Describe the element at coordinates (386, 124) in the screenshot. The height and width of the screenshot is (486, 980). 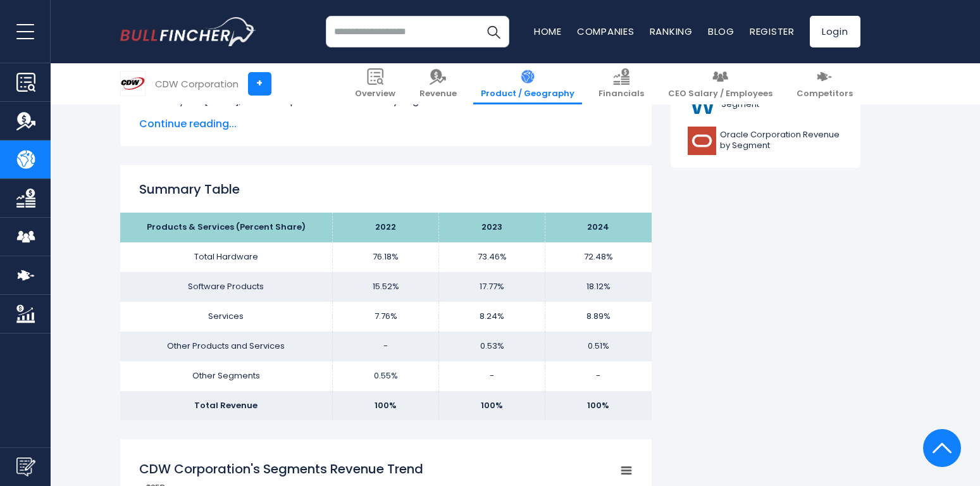
I see `span: Continue reading...` at that location.